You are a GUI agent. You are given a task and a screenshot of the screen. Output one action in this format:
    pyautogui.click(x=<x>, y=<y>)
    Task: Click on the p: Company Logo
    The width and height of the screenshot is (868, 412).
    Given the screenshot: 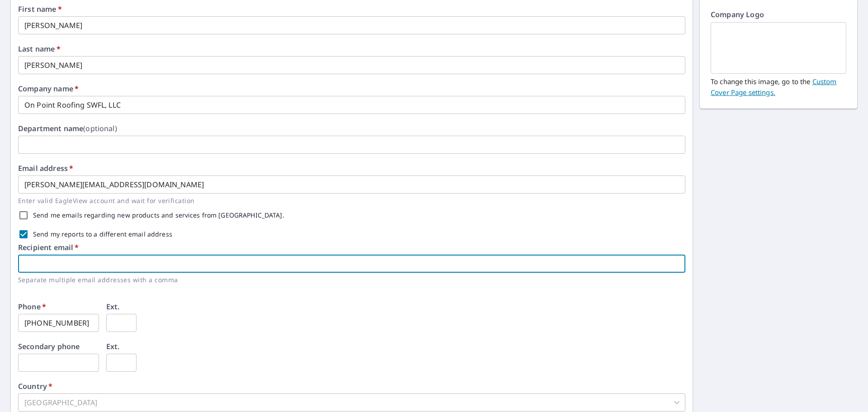 What is the action you would take?
    pyautogui.click(x=779, y=15)
    